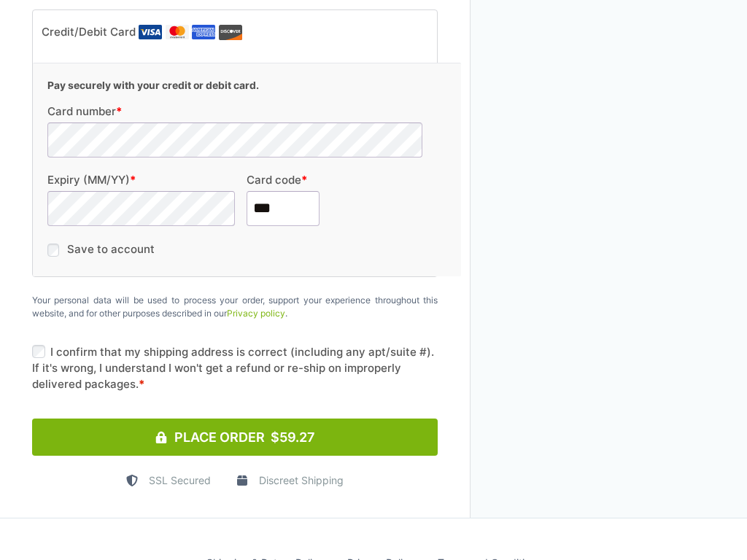 The width and height of the screenshot is (747, 560). What do you see at coordinates (180, 480) in the screenshot?
I see `span: SSL Secured` at bounding box center [180, 480].